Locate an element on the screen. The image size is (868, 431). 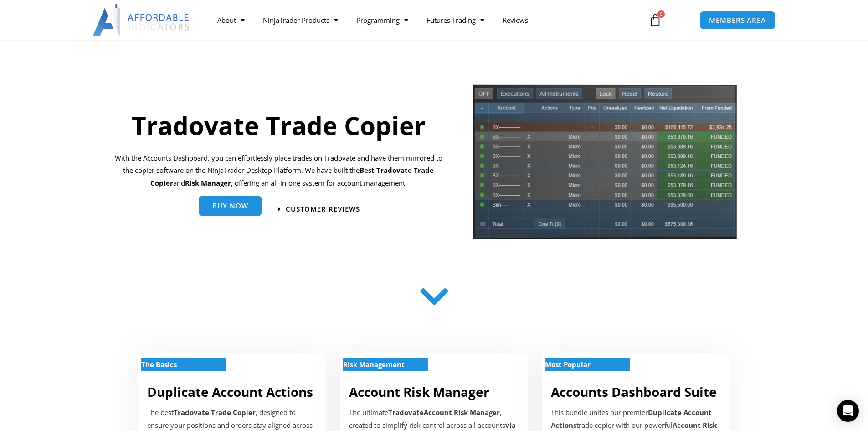
a: 0 is located at coordinates (655, 20).